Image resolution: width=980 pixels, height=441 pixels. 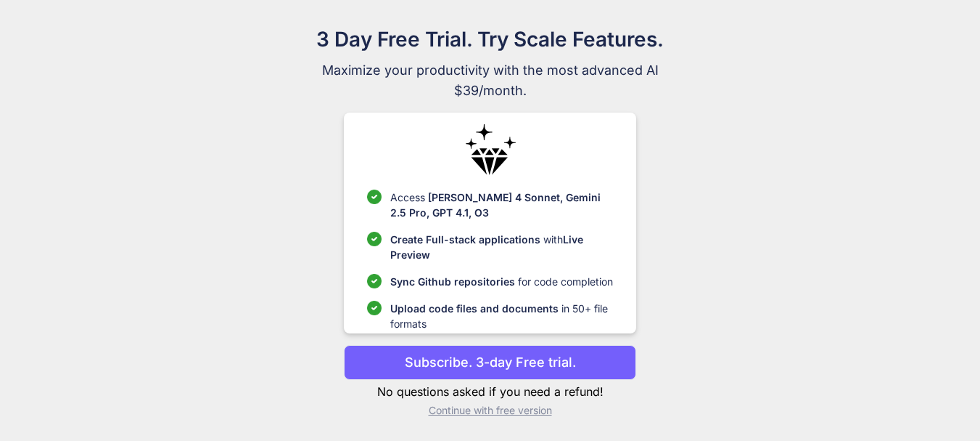 I want to click on p: with, so click(x=501, y=247).